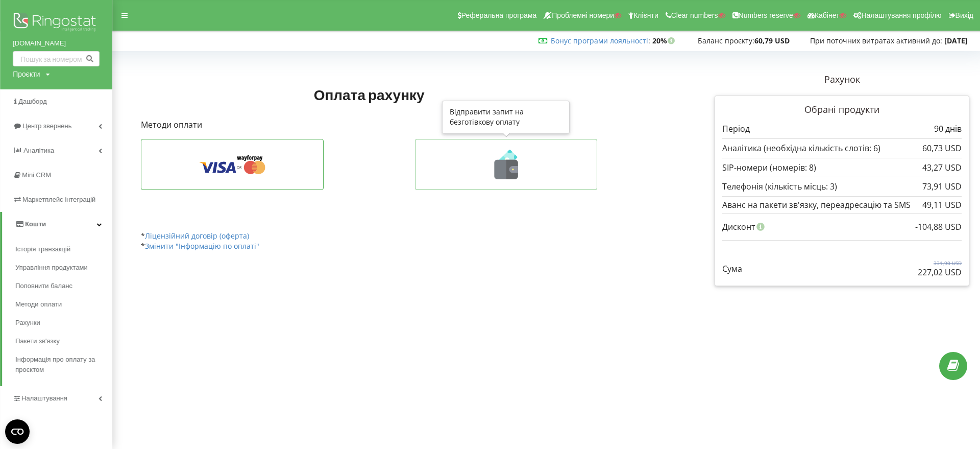  Describe the element at coordinates (61, 364) in the screenshot. I see `span: Інформація про оплату за проєктом` at that location.